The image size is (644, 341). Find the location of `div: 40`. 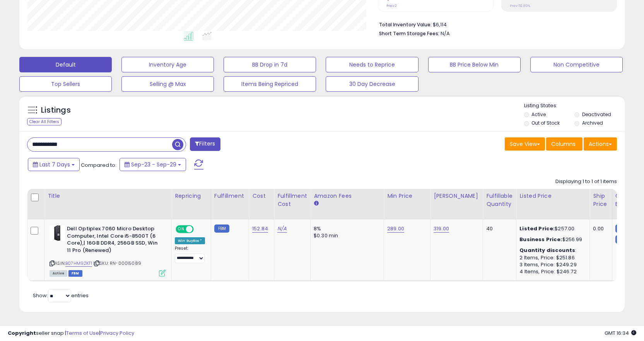

div: 40 is located at coordinates (498, 229).